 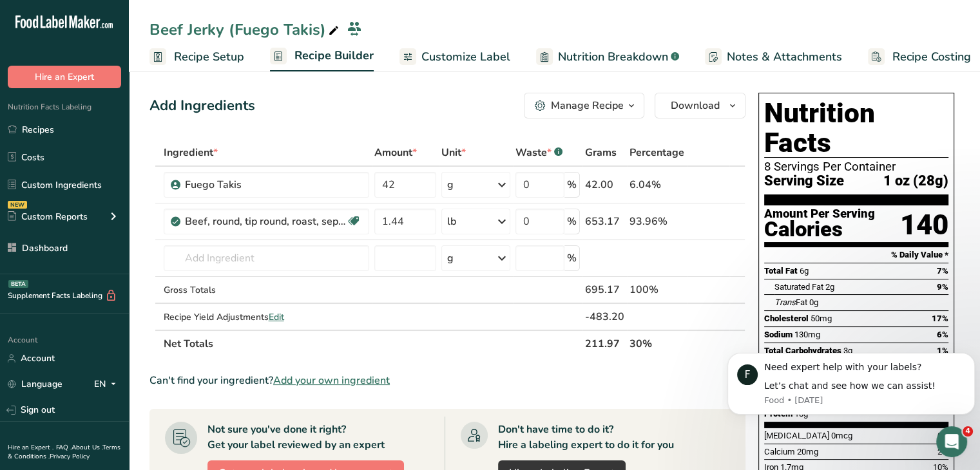 I want to click on div: Custom Reports, so click(x=48, y=216).